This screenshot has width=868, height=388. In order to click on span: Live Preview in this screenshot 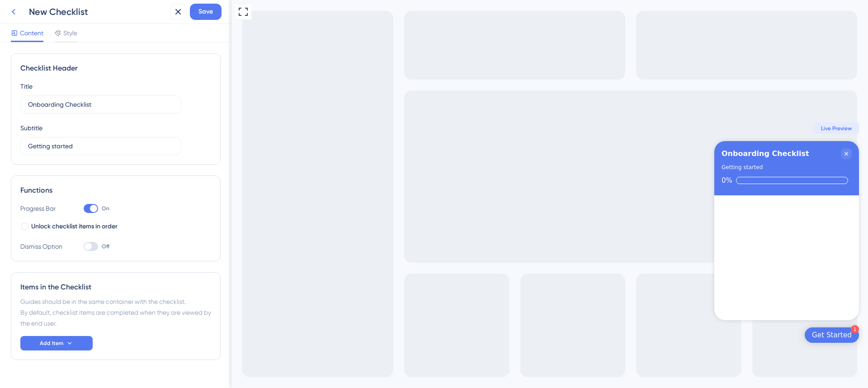, I will do `click(605, 128)`.